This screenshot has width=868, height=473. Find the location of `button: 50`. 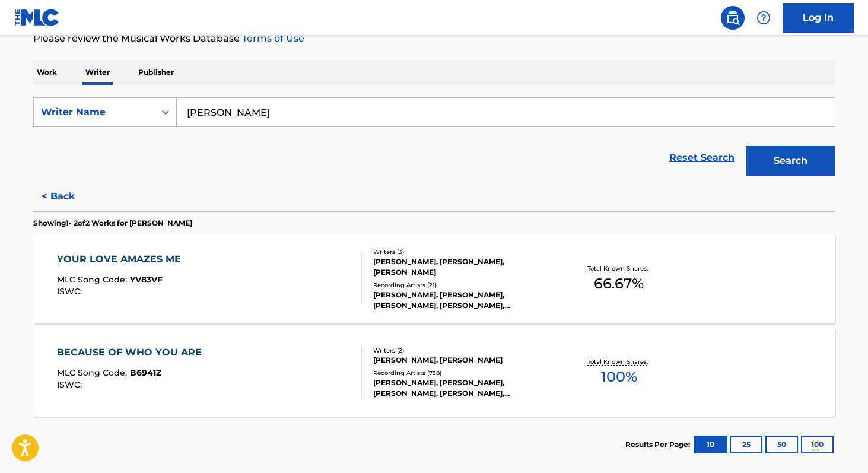

button: 50 is located at coordinates (782, 445).